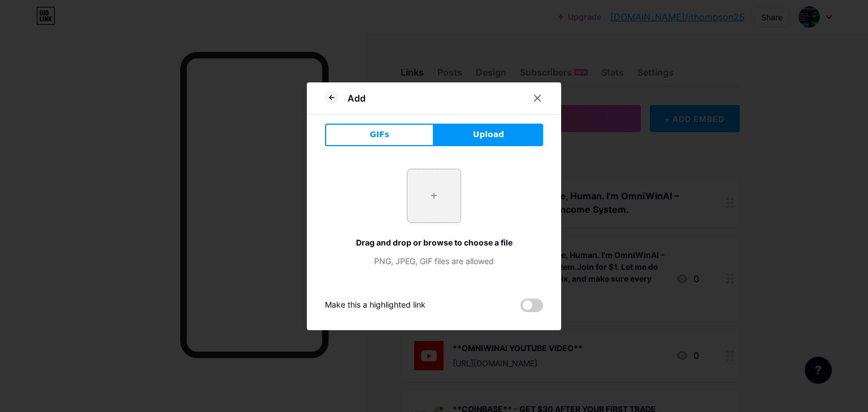 The image size is (868, 412). What do you see at coordinates (379, 135) in the screenshot?
I see `button: GIFs` at bounding box center [379, 135].